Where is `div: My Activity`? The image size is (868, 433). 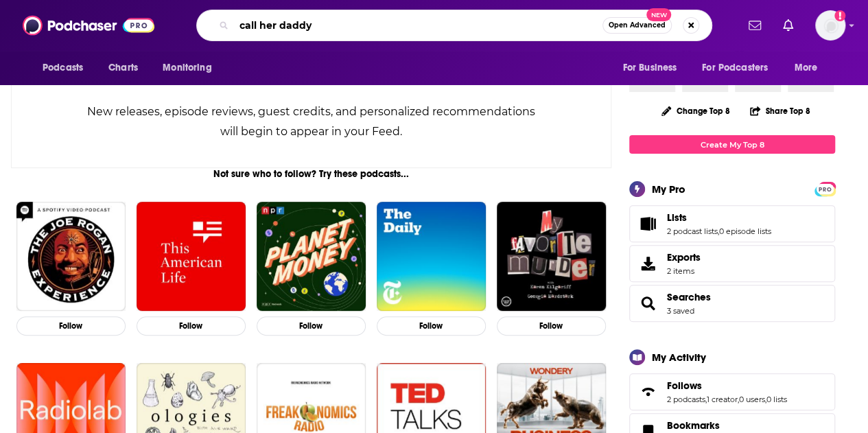 div: My Activity is located at coordinates (678, 356).